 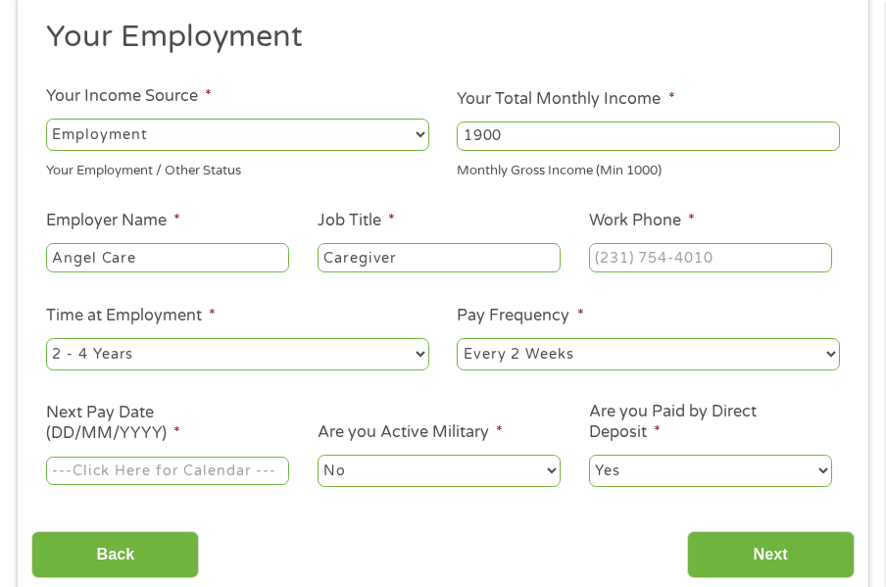 I want to click on label: Next Pay Date (DD/MM/YYYY), so click(x=168, y=424).